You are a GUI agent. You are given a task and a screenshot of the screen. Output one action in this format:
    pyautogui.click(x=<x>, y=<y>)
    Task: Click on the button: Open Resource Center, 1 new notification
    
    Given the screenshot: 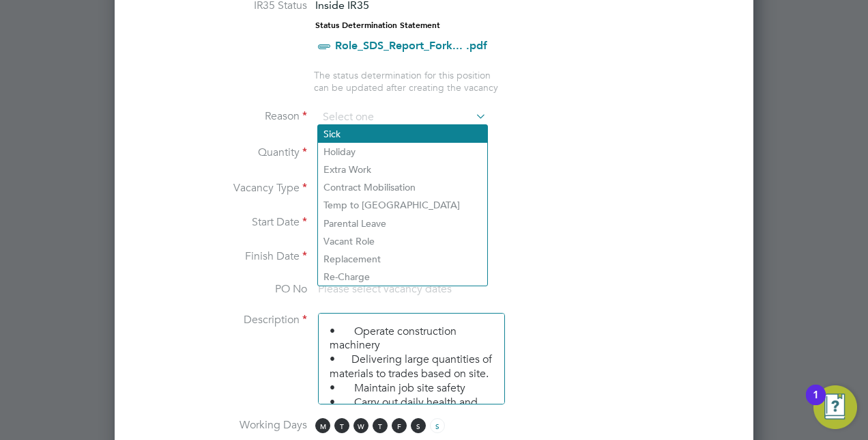 What is the action you would take?
    pyautogui.click(x=836, y=407)
    